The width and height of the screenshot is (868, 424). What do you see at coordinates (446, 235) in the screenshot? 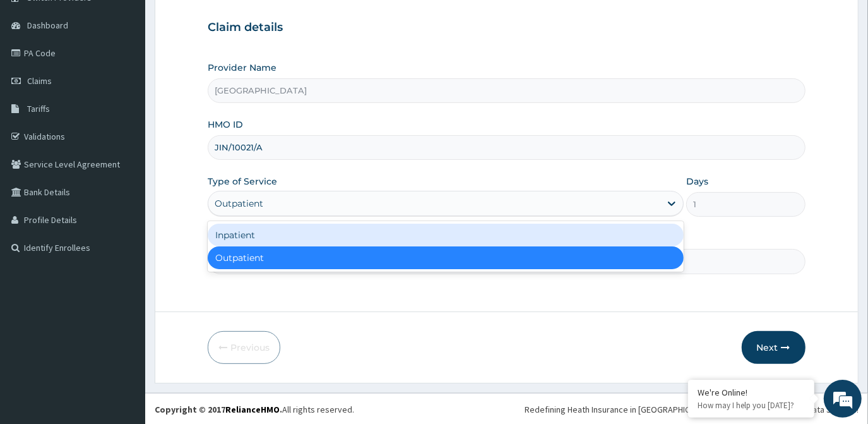
I see `div: Inpatient` at bounding box center [446, 235].